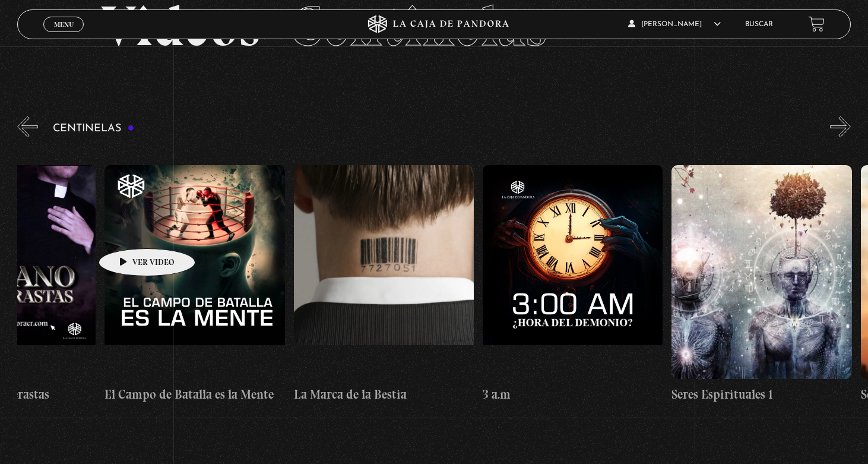 This screenshot has width=868, height=464. What do you see at coordinates (572, 284) in the screenshot?
I see `a: 3 a.m` at bounding box center [572, 284].